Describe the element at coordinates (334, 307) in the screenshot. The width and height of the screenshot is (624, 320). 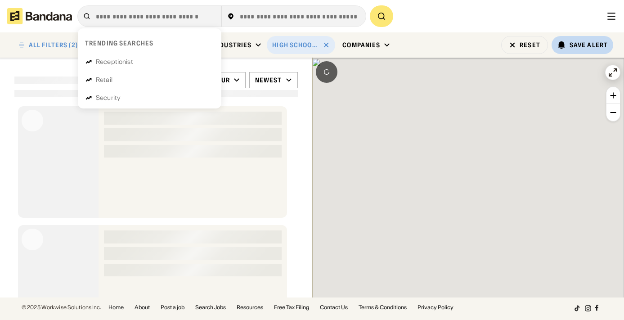
I see `a: Contact Us` at that location.